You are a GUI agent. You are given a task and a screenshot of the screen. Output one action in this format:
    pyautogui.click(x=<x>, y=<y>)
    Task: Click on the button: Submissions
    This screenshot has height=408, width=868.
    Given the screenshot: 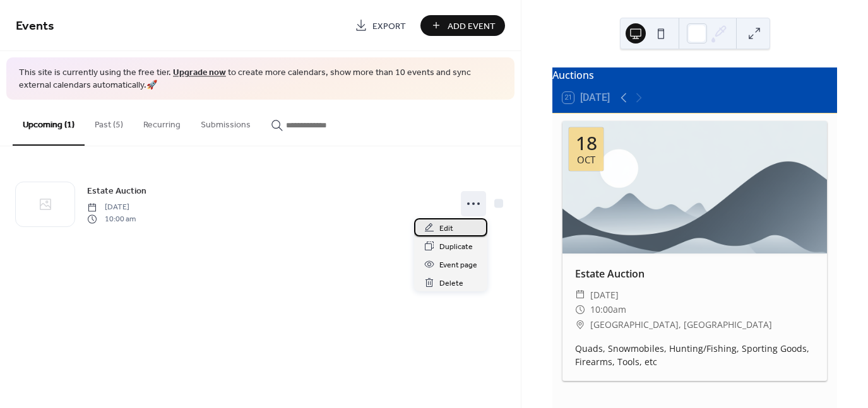 What is the action you would take?
    pyautogui.click(x=225, y=122)
    